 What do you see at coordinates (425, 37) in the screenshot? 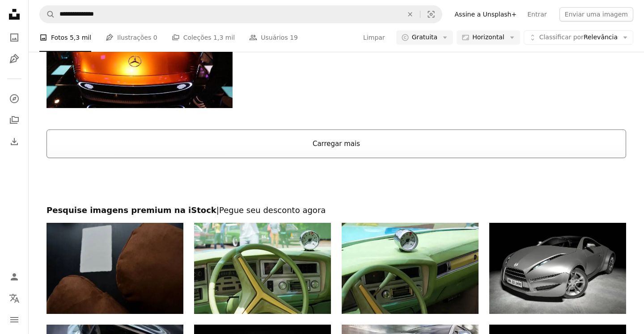
I see `span: Gratuita` at bounding box center [425, 37].